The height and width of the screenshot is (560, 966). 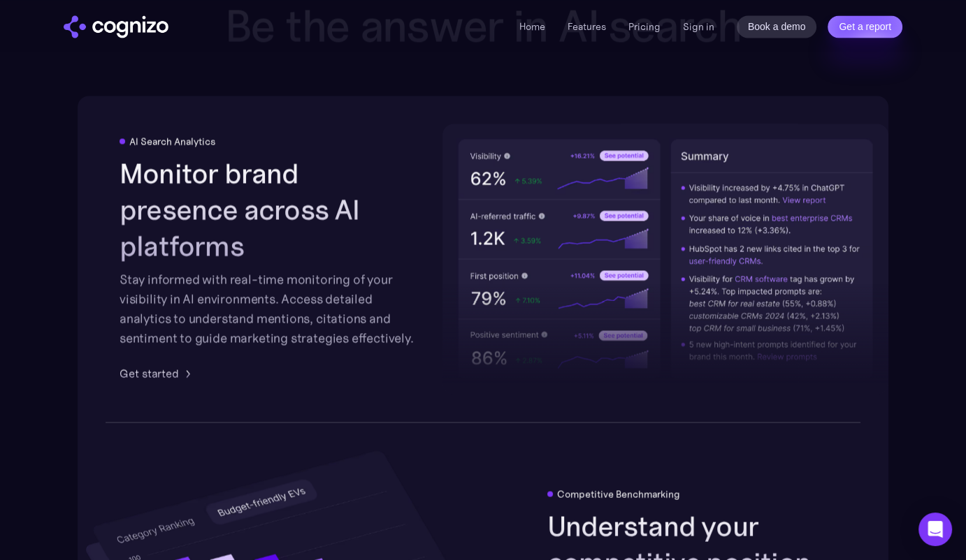 I want to click on div: Stay informed with real-time monitoring of your visibility in AI environments. Access detailed an..., so click(x=269, y=309).